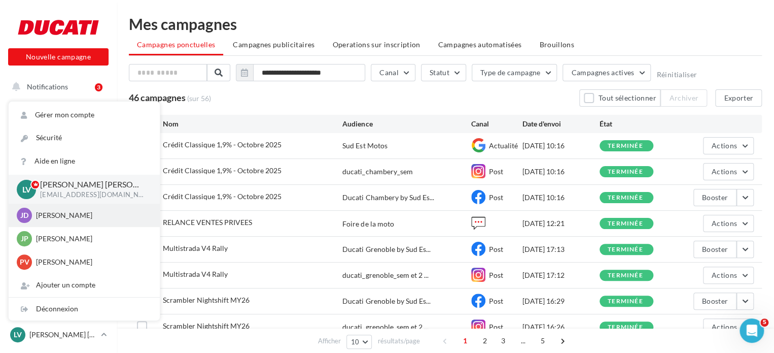 The height and width of the screenshot is (353, 774). I want to click on button: Type de campagne, so click(515, 73).